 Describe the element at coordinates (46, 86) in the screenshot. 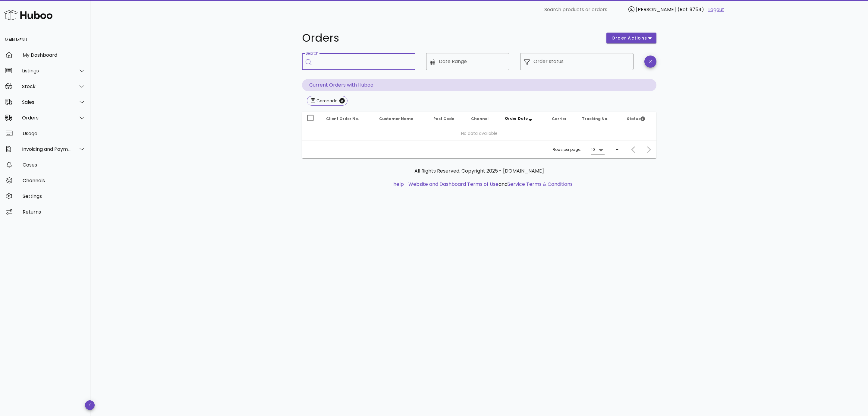

I see `div: Stock` at that location.